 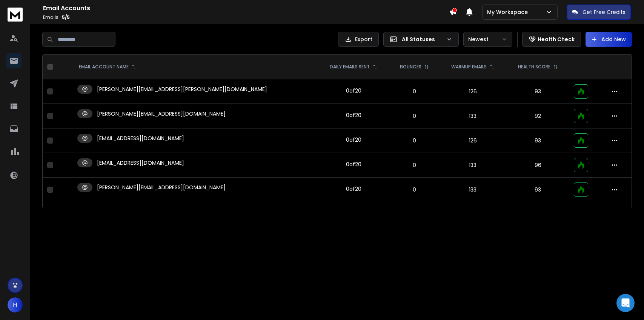 What do you see at coordinates (609, 39) in the screenshot?
I see `button: Add New` at bounding box center [609, 39].